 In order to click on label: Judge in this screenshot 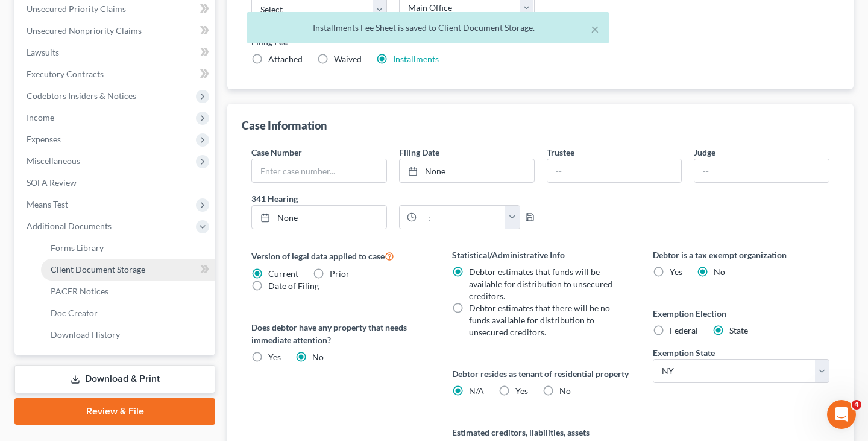, I will do `click(704, 152)`.